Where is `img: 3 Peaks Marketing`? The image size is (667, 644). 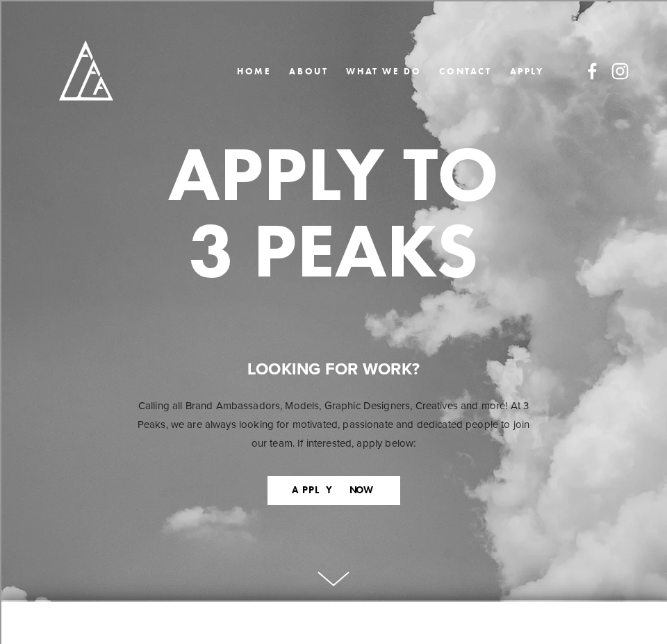
img: 3 Peaks Marketing is located at coordinates (84, 71).